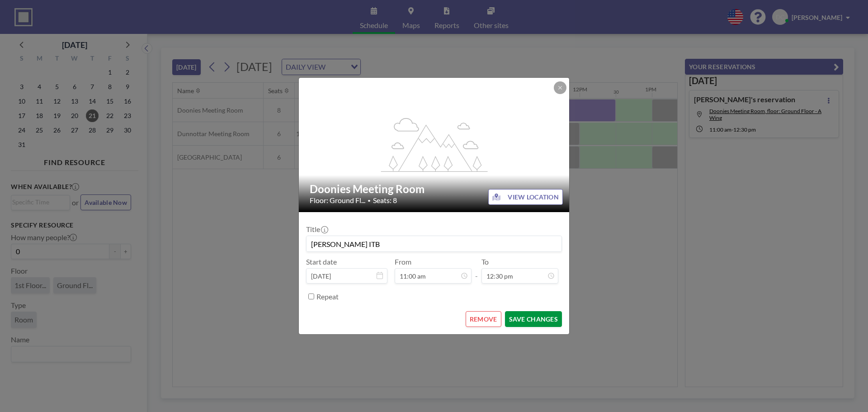 The image size is (868, 412). Describe the element at coordinates (316, 229) in the screenshot. I see `label: Title` at that location.